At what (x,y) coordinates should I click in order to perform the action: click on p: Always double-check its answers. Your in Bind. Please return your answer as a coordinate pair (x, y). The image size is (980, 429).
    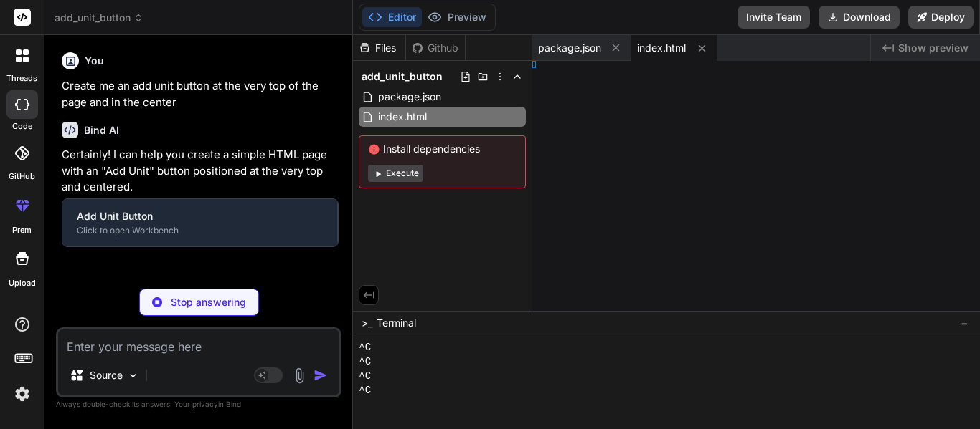
    Looking at the image, I should click on (199, 404).